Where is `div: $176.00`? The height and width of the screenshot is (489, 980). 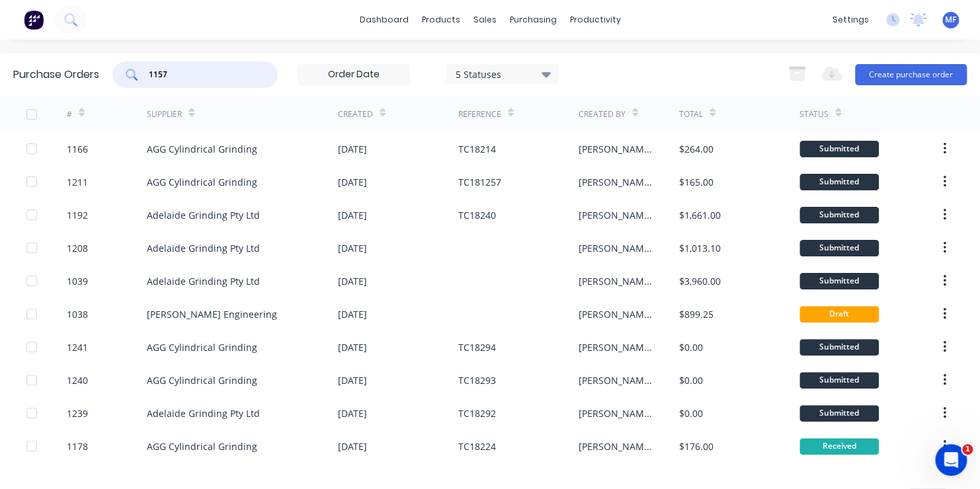 div: $176.00 is located at coordinates (696, 446).